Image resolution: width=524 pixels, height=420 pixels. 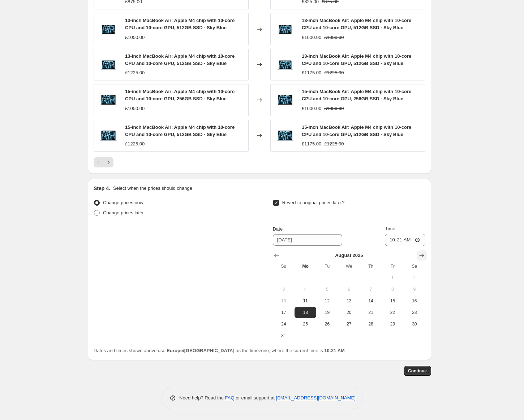 I want to click on span: 31, so click(x=284, y=336).